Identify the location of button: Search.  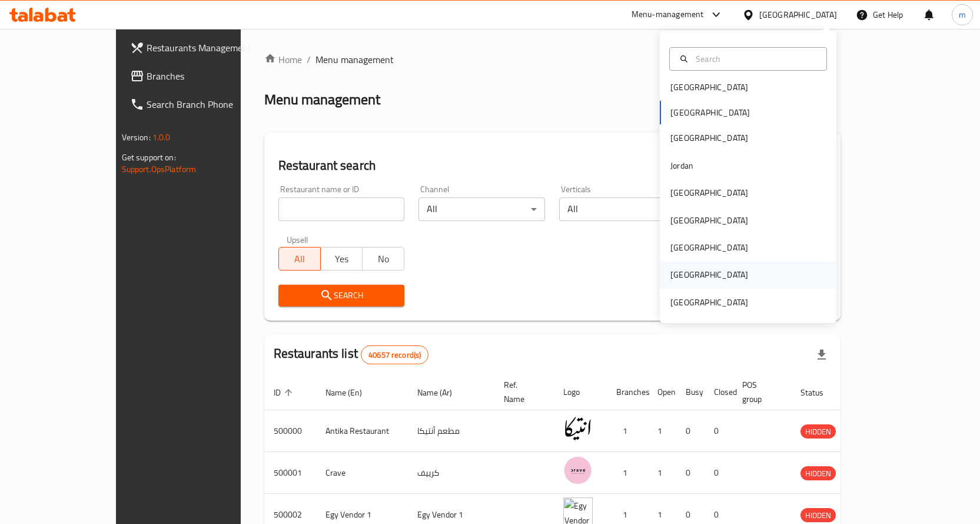
(342, 295).